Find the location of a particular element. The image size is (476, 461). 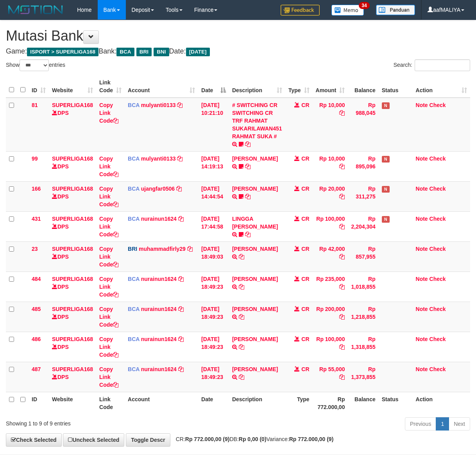

a: Previous is located at coordinates (421, 424).